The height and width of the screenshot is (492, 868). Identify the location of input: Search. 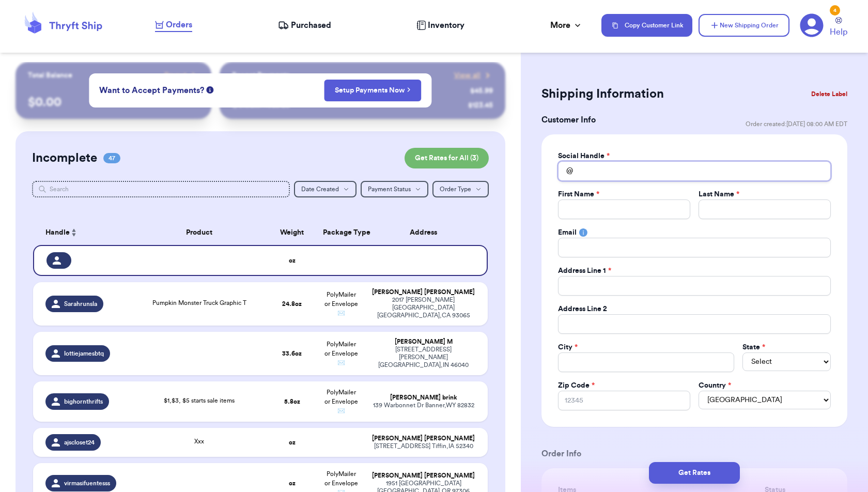
(161, 189).